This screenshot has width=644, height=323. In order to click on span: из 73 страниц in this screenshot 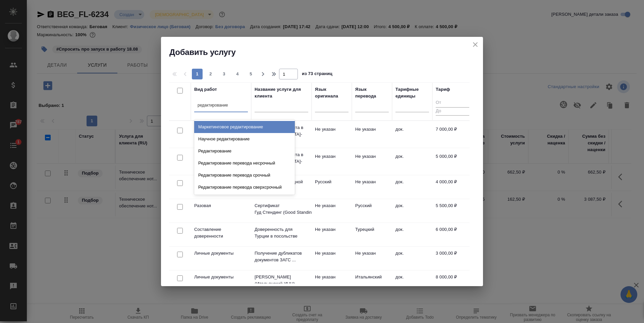, I will do `click(317, 74)`.